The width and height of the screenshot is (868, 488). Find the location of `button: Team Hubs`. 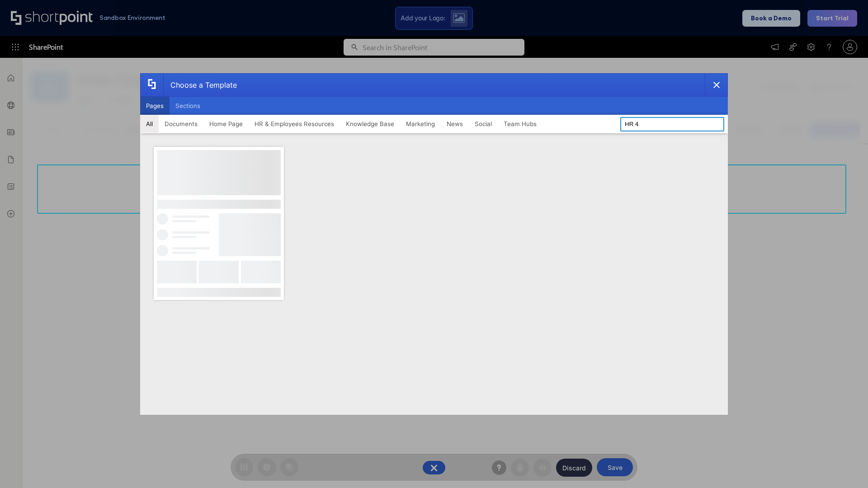

button: Team Hubs is located at coordinates (520, 124).